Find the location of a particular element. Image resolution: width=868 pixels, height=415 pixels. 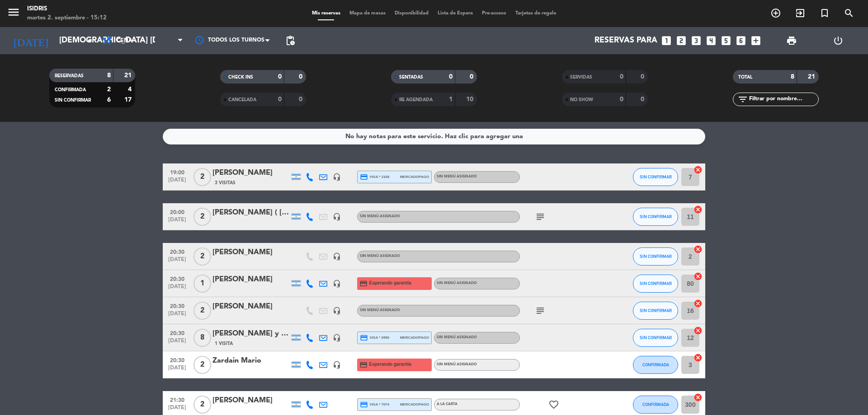

span: SENTADAS is located at coordinates (410, 77).